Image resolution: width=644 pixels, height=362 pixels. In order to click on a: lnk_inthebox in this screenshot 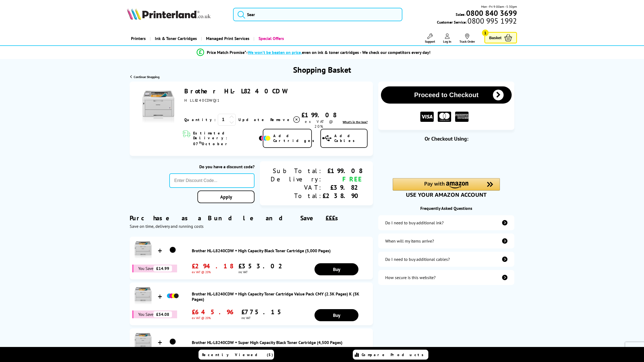, I will do `click(355, 122)`.